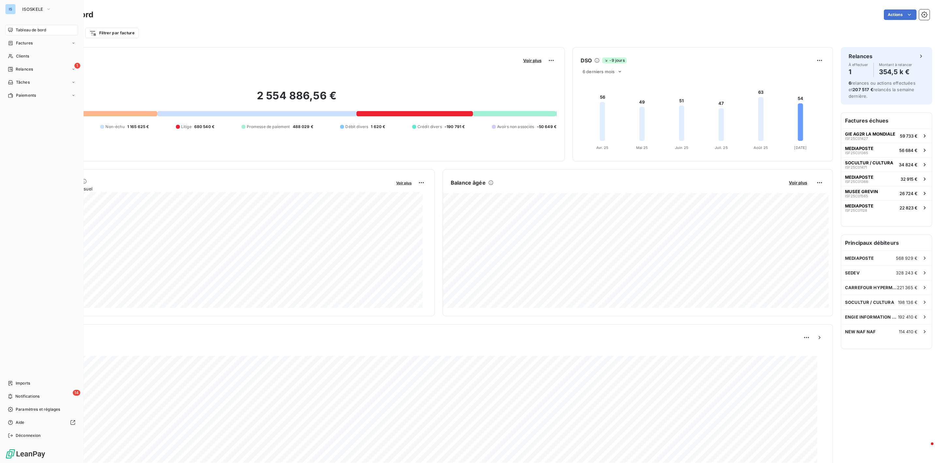 The image size is (940, 463). I want to click on span: 680 540 €, so click(204, 127).